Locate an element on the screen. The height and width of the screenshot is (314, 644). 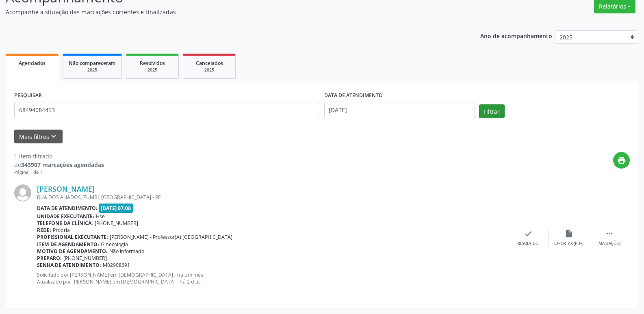
i: insert_drive_file is located at coordinates (569, 233).